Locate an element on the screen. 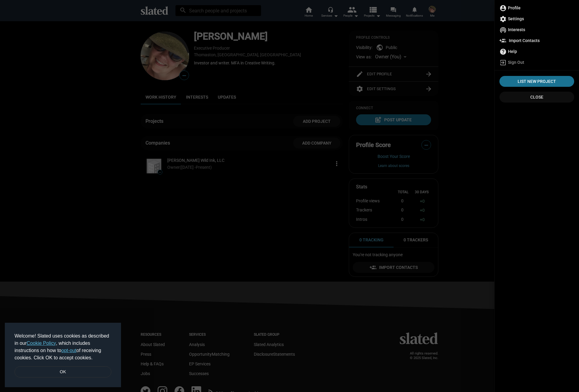 Image resolution: width=579 pixels, height=392 pixels. a: dismiss cookie message is located at coordinates (63, 372).